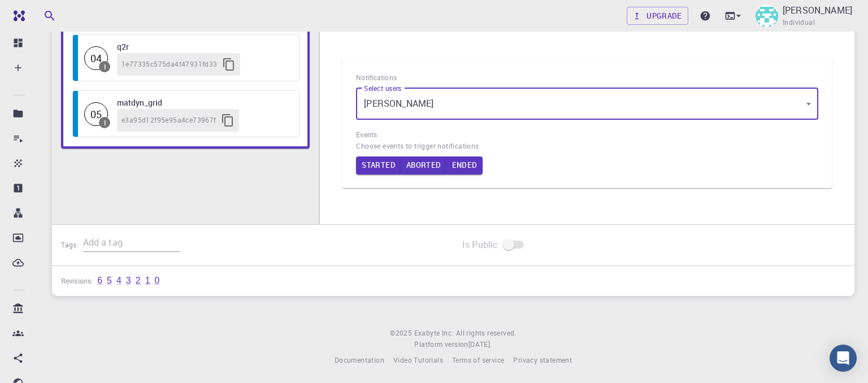 This screenshot has width=868, height=383. What do you see at coordinates (478, 361) in the screenshot?
I see `a: Terms of service` at bounding box center [478, 361].